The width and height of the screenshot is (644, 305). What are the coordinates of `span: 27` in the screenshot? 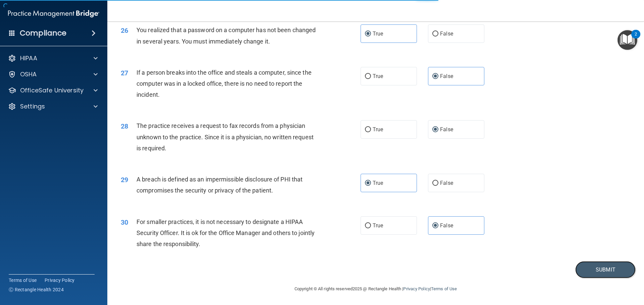 It's located at (124, 73).